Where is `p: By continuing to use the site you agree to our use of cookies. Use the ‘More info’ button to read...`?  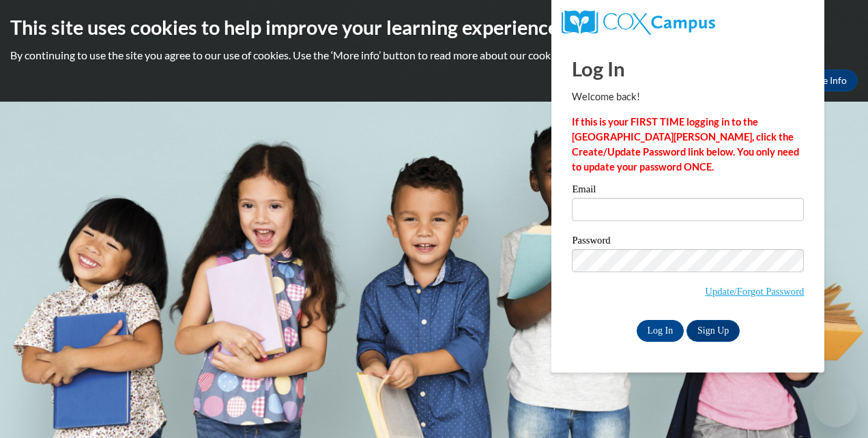 p: By continuing to use the site you agree to our use of cookies. Use the ‘More info’ button to read... is located at coordinates (434, 55).